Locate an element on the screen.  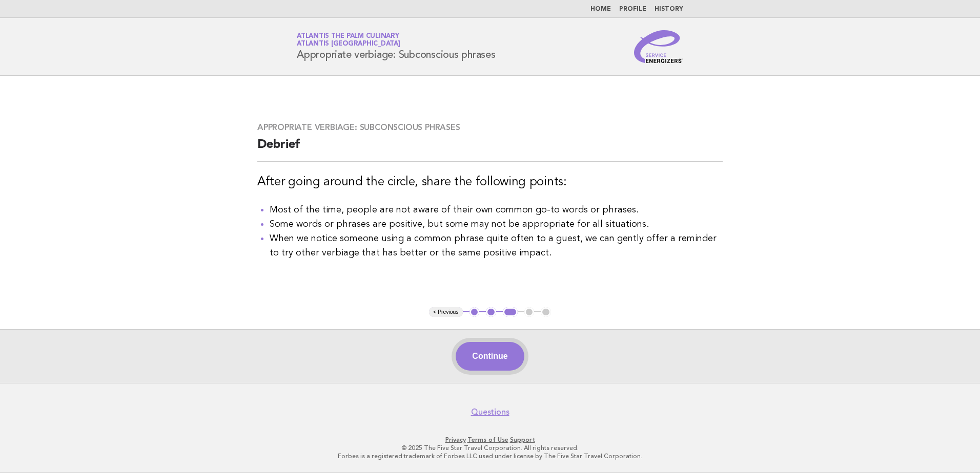
a: Privacy is located at coordinates (456, 440).